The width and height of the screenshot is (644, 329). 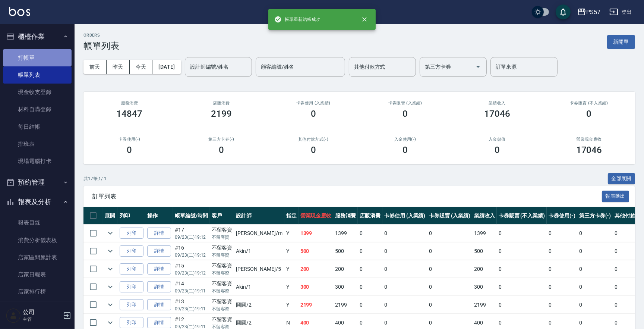 I want to click on div: PS57, so click(x=593, y=12).